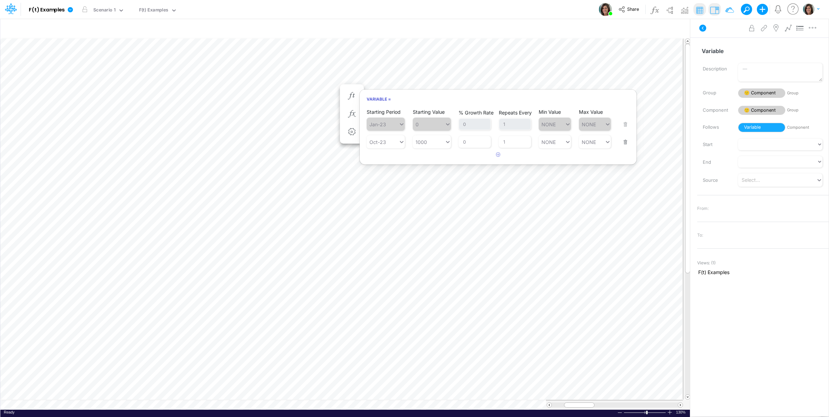 The height and width of the screenshot is (417, 829). Describe the element at coordinates (715, 162) in the screenshot. I see `label: End` at that location.